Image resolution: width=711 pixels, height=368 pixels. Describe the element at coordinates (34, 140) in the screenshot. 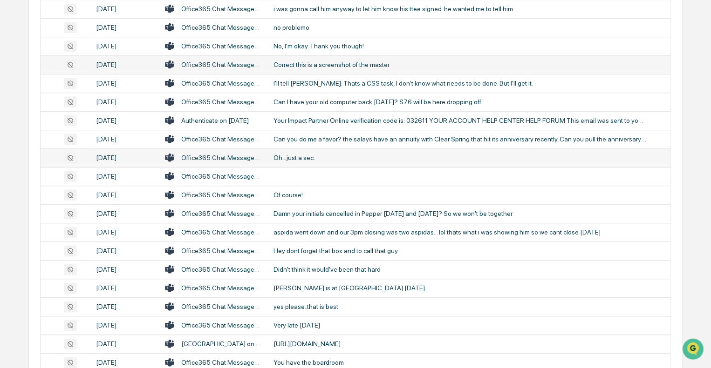

I see `a: 🔎Data Lookup` at that location.